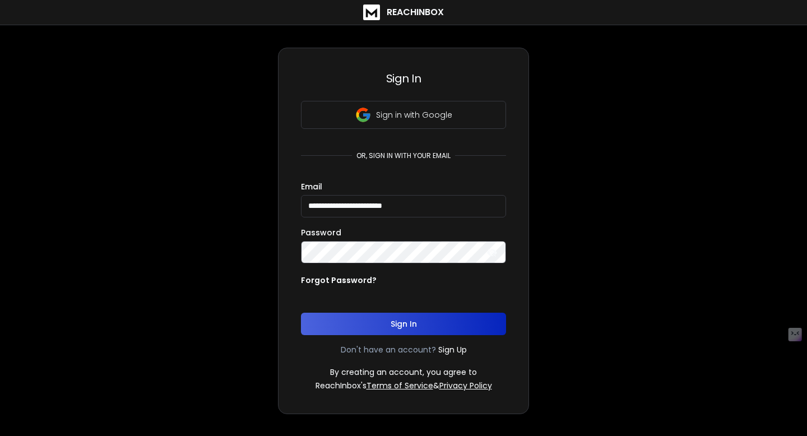 The image size is (807, 436). I want to click on h3: Sign In, so click(403, 78).